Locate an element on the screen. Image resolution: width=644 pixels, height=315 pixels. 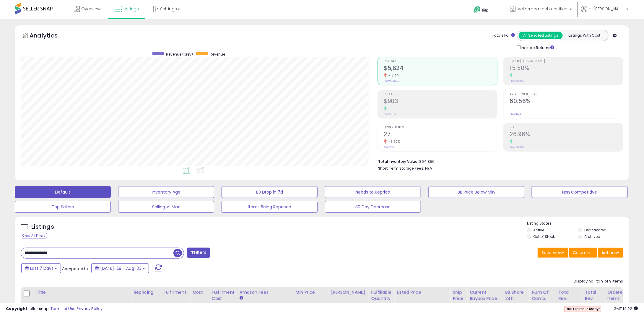
div: Include Returns is located at coordinates (537, 47).